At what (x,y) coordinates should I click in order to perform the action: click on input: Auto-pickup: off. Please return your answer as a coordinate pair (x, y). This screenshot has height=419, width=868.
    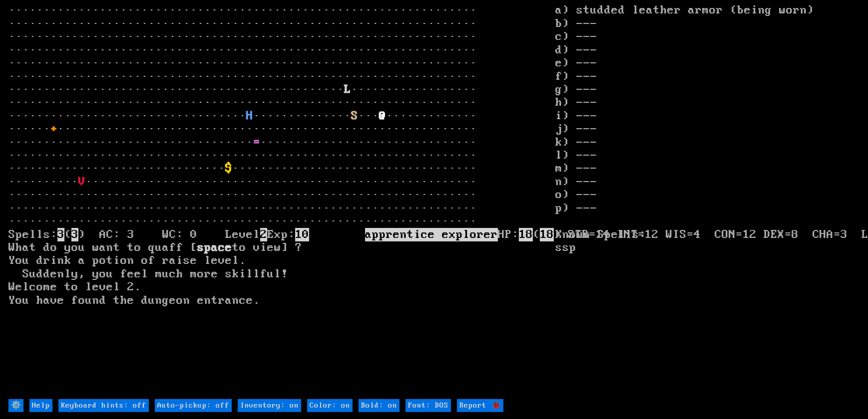
    Looking at the image, I should click on (193, 406).